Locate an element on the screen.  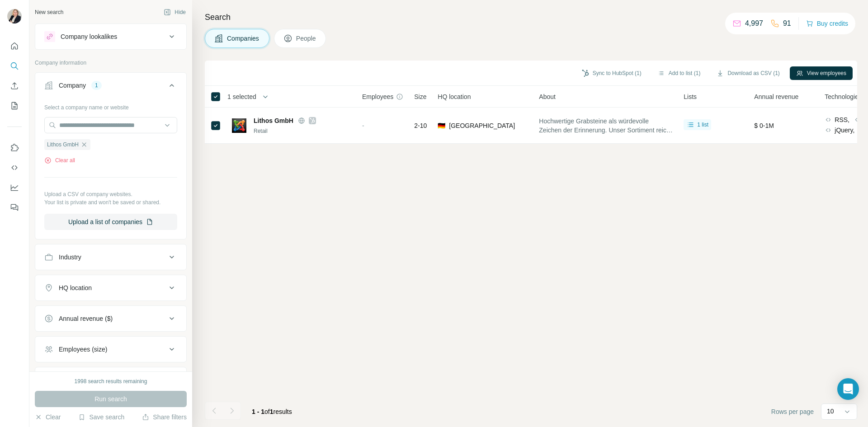
button: Feedback is located at coordinates (15, 207).